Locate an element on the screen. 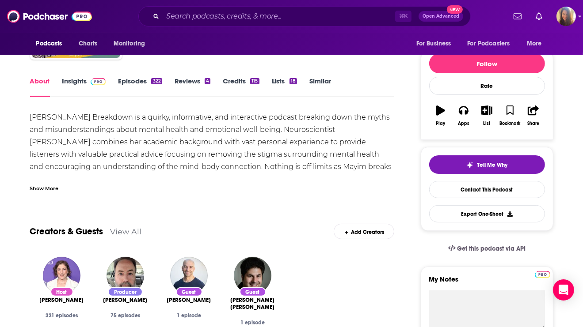 This screenshot has width=583, height=327. button: Open AdvancedNew is located at coordinates (440, 16).